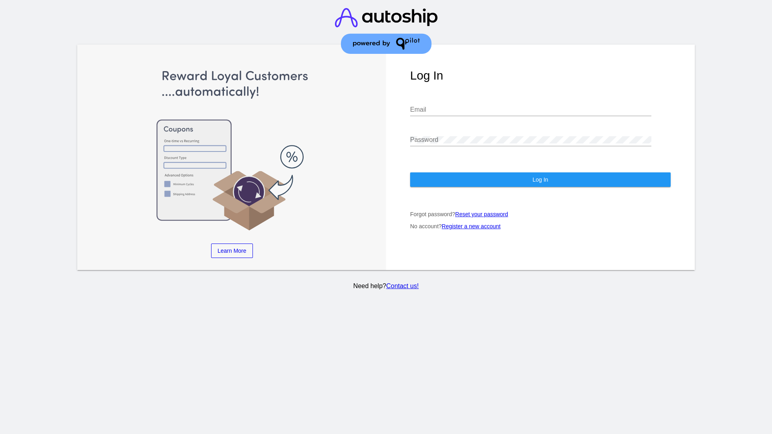 The image size is (772, 434). I want to click on a: Reset your password, so click(482, 214).